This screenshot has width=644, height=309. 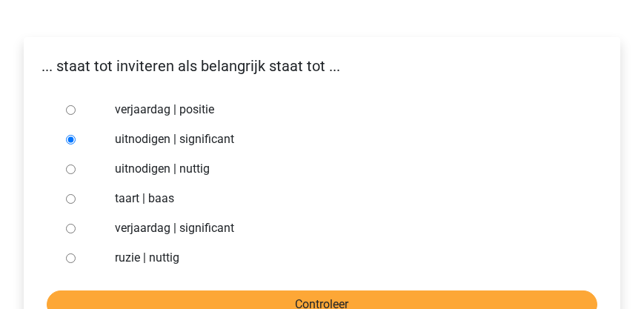 What do you see at coordinates (344, 169) in the screenshot?
I see `label: uitnodigen | nuttig` at bounding box center [344, 169].